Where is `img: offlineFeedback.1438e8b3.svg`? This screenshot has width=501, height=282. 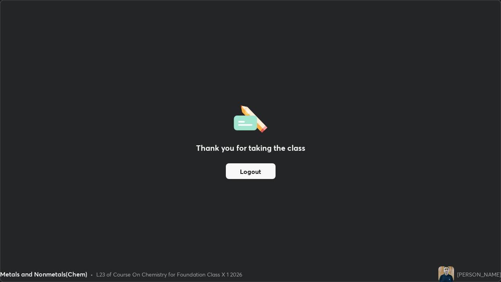 img: offlineFeedback.1438e8b3.svg is located at coordinates (250, 118).